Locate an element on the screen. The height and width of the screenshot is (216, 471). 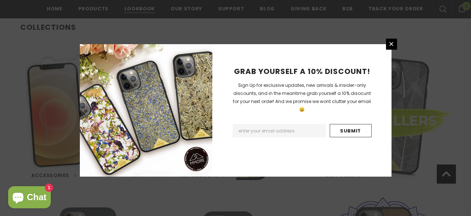
inbox-online-store-chat: Shopify online store chat is located at coordinates (29, 198).